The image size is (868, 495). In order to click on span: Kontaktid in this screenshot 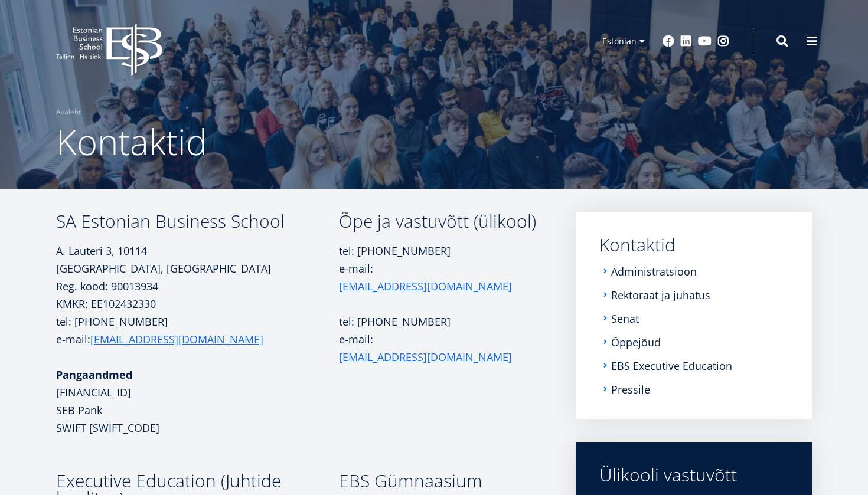, I will do `click(131, 142)`.